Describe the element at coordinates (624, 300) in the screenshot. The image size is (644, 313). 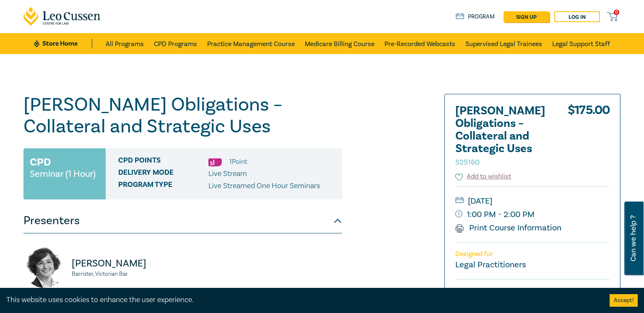
I see `button: Accept cookies` at that location.